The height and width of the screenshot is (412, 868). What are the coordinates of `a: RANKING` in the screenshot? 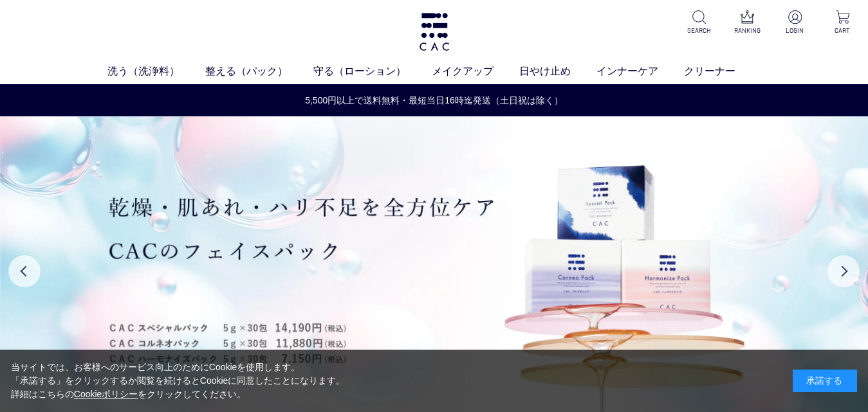 It's located at (746, 23).